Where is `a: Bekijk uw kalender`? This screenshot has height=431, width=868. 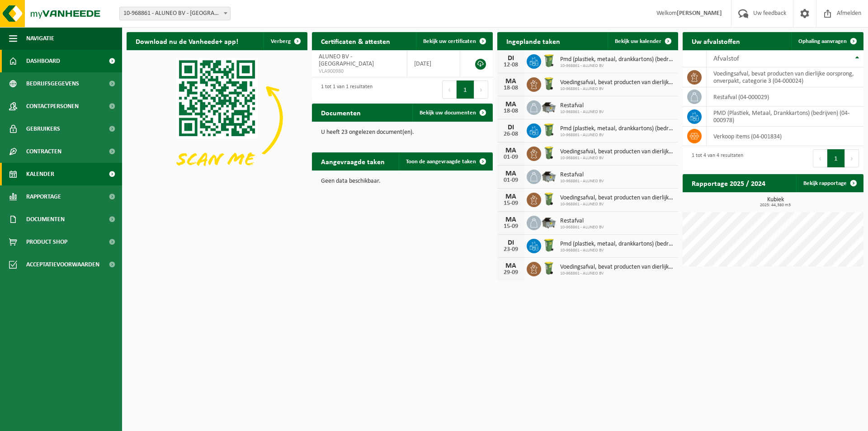
a: Bekijk uw kalender is located at coordinates (643, 41).